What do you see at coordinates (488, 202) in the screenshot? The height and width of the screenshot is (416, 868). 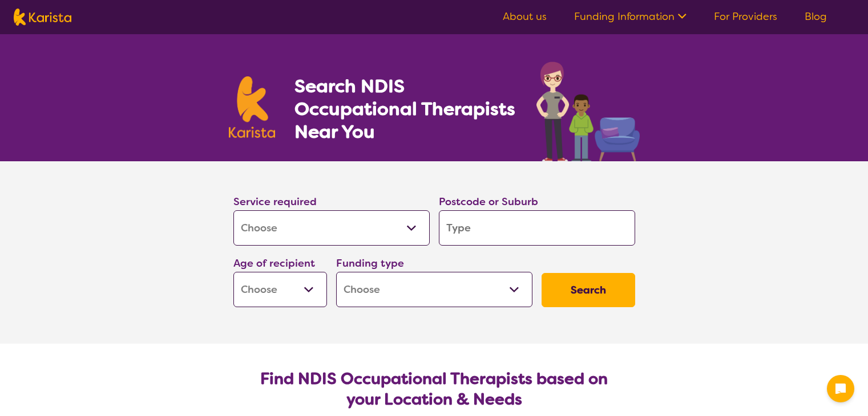 I see `label: Postcode or Suburb` at bounding box center [488, 202].